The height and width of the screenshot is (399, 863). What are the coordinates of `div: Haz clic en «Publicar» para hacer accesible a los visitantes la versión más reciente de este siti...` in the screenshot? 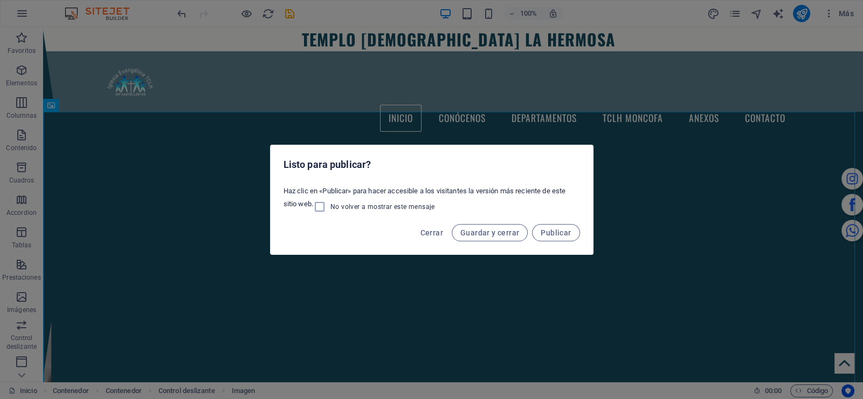 It's located at (432, 200).